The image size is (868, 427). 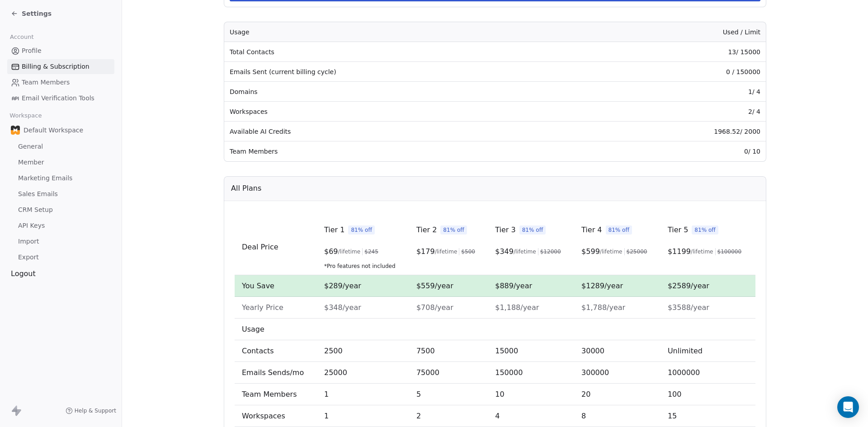 What do you see at coordinates (260, 247) in the screenshot?
I see `span: Deal Price` at bounding box center [260, 247].